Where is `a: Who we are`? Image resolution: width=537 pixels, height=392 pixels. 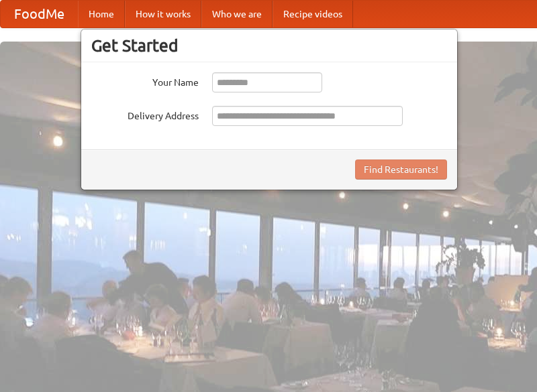 a: Who we are is located at coordinates (237, 14).